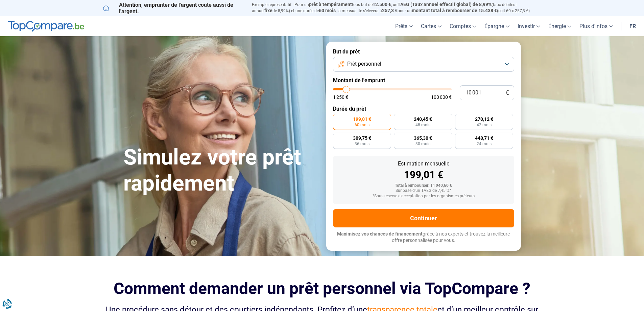 The height and width of the screenshot is (311, 644). Describe the element at coordinates (424, 52) in the screenshot. I see `label: But du prêt` at that location.